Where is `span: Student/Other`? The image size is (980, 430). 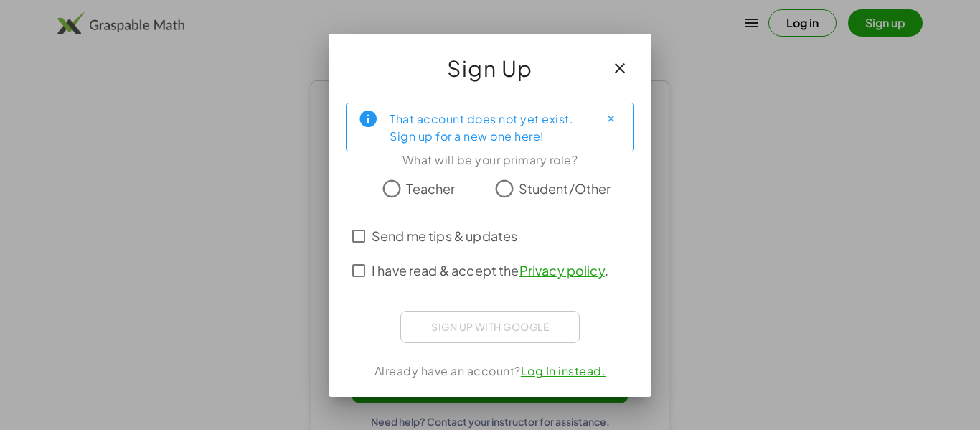 span: Student/Other is located at coordinates (565, 188).